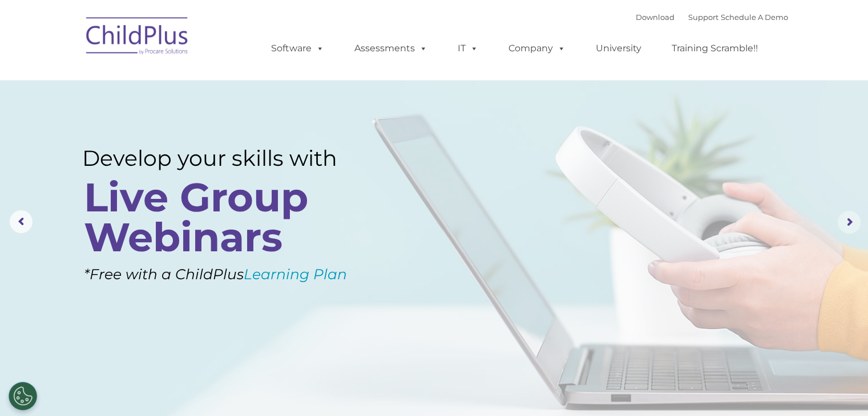  I want to click on a: Support, so click(703, 17).